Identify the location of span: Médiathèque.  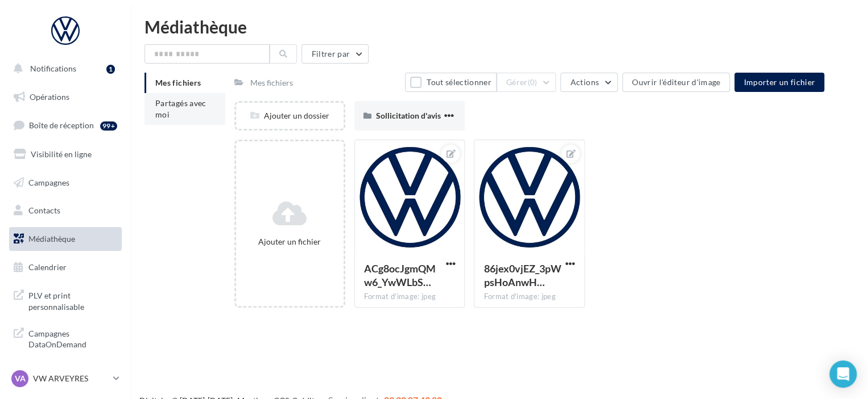
(51, 238).